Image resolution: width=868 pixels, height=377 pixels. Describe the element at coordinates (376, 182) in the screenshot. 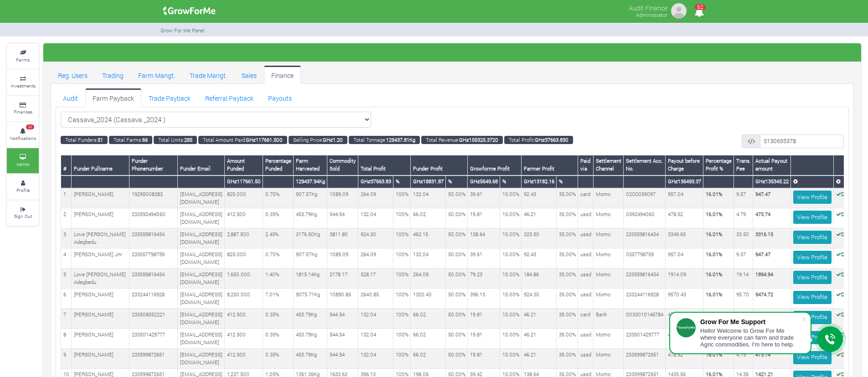

I see `th: GHȼ37663.83` at that location.